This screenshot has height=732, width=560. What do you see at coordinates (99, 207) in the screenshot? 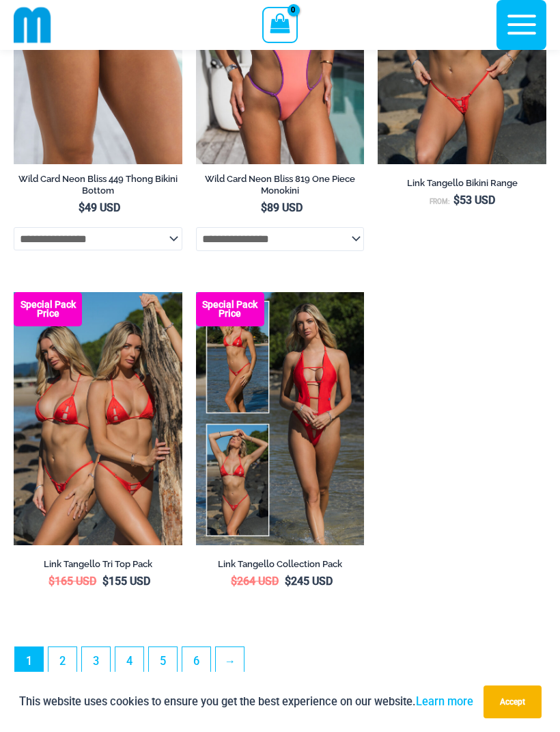
I see `bdi: 49 USD` at bounding box center [99, 207].